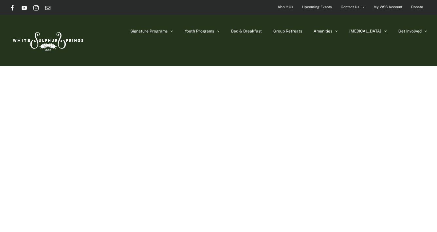 Image resolution: width=437 pixels, height=232 pixels. Describe the element at coordinates (48, 8) in the screenshot. I see `a: Email` at that location.